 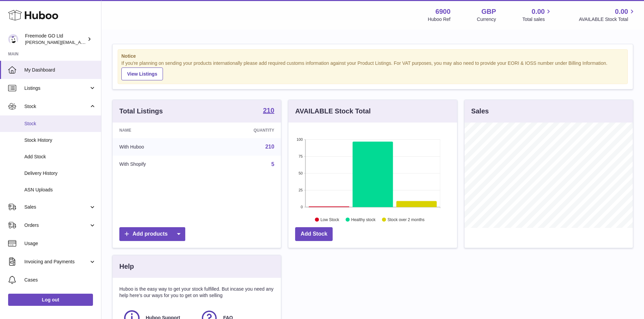 I want to click on div: Currency, so click(x=486, y=19).